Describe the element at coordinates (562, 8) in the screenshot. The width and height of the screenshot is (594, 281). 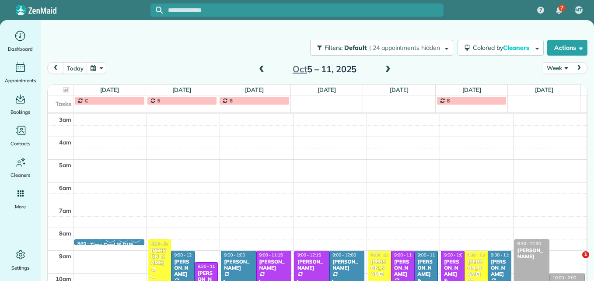
I see `span: 7` at that location.